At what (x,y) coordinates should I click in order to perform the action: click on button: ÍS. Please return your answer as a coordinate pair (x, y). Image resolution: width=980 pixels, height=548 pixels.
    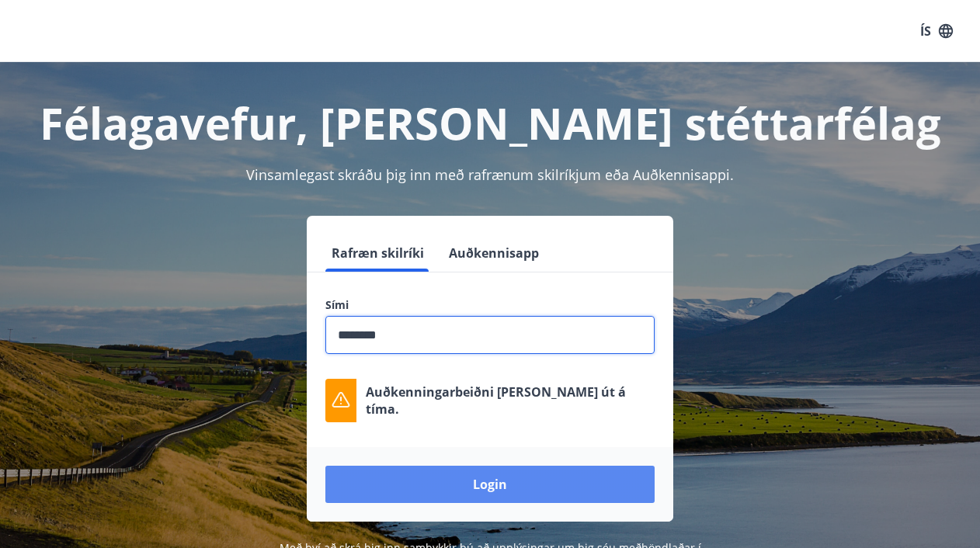
    Looking at the image, I should click on (936, 31).